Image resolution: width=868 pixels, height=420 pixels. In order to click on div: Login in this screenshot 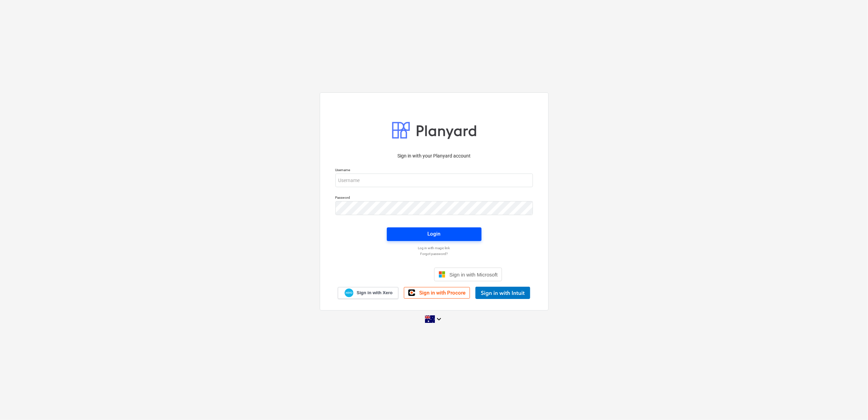, I will do `click(434, 233)`.